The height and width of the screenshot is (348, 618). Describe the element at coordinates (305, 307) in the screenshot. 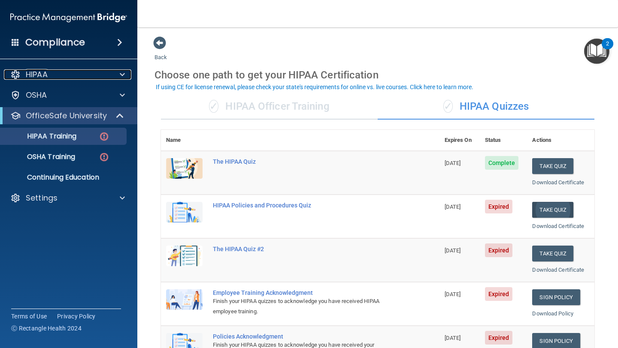

I see `div: Finish your HIPAA quizzes to acknowledge you have received HIPAA employee training.` at that location.